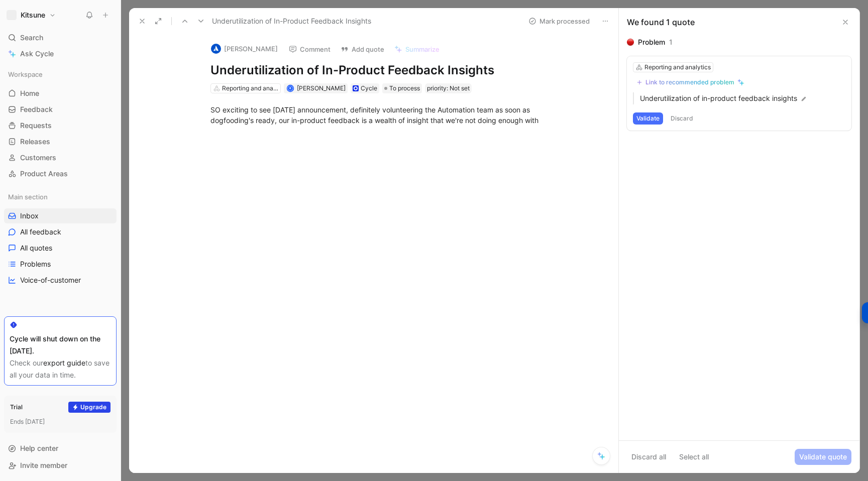 This screenshot has height=481, width=868. What do you see at coordinates (417, 49) in the screenshot?
I see `button: Summarize` at bounding box center [417, 49].